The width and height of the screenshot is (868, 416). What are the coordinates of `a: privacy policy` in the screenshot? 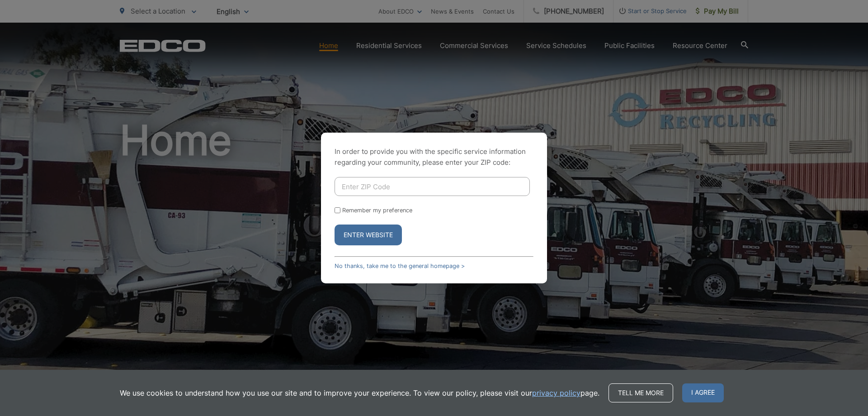 It's located at (556, 392).